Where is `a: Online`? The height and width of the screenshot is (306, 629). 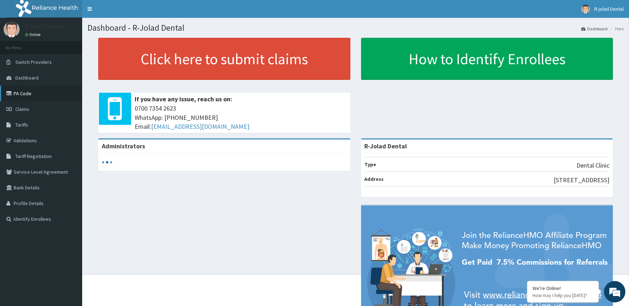
a: Online is located at coordinates (34, 35).